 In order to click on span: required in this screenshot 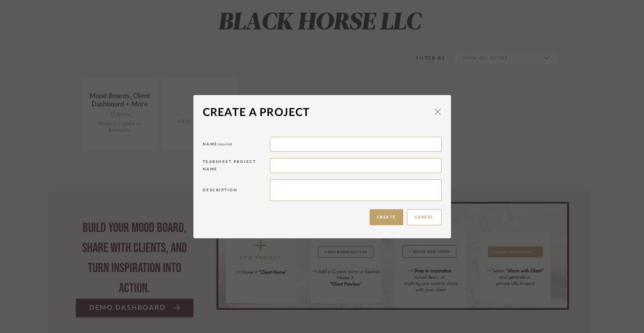, I will do `click(224, 144)`.